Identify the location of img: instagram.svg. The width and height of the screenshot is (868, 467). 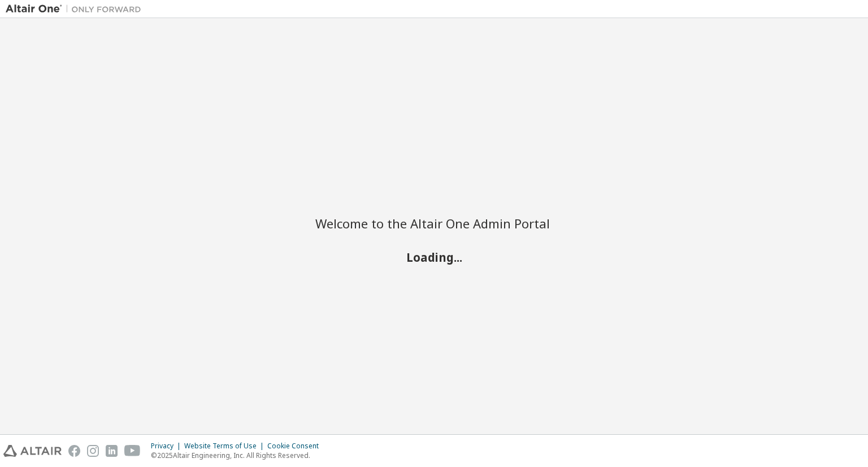
(92, 451).